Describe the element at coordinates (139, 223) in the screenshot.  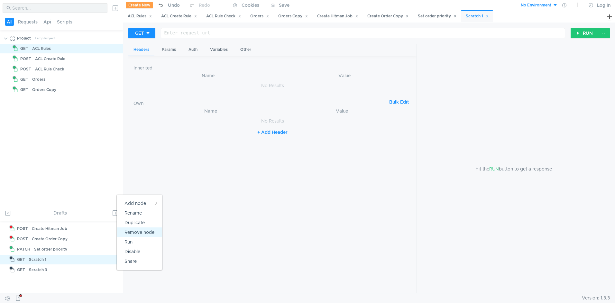
I see `button: Duplicate` at that location.